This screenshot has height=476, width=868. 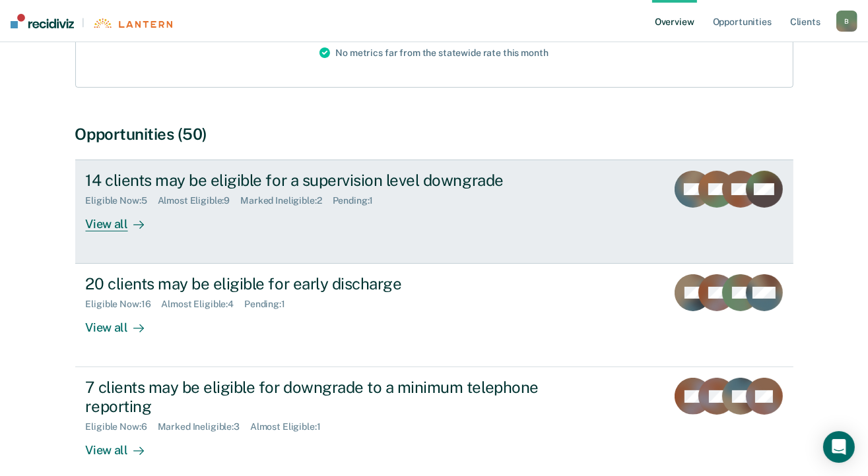 What do you see at coordinates (434, 211) in the screenshot?
I see `a: 14 clients may be eligible for a supervision level downgradeEligible Now:5Almost Eligible:9Marked...` at bounding box center [434, 211].